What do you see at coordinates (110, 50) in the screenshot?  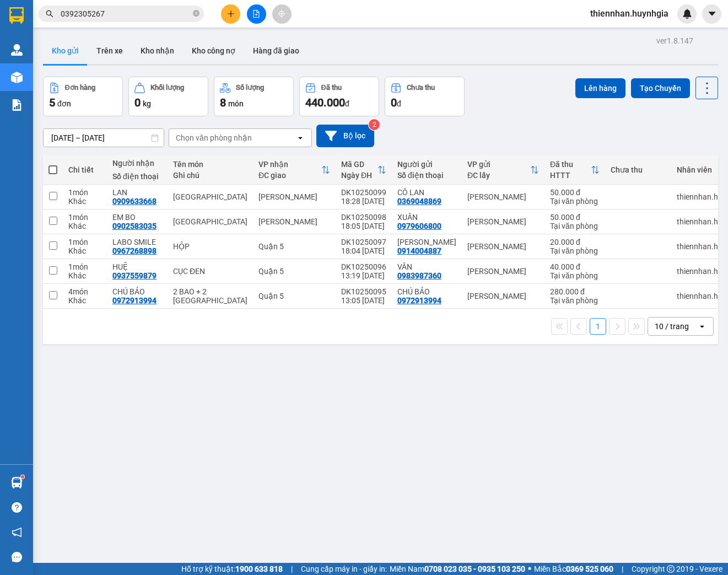 I see `button: Trên xe` at bounding box center [110, 50].